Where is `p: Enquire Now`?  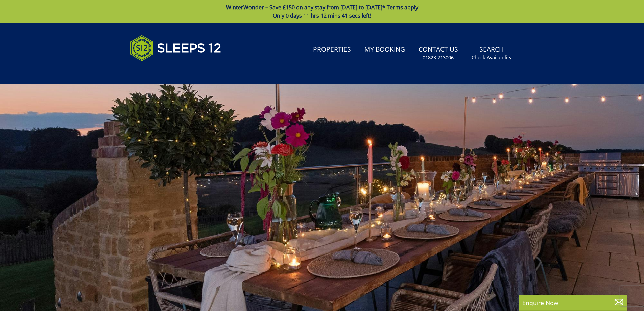 p: Enquire Now is located at coordinates (573, 303).